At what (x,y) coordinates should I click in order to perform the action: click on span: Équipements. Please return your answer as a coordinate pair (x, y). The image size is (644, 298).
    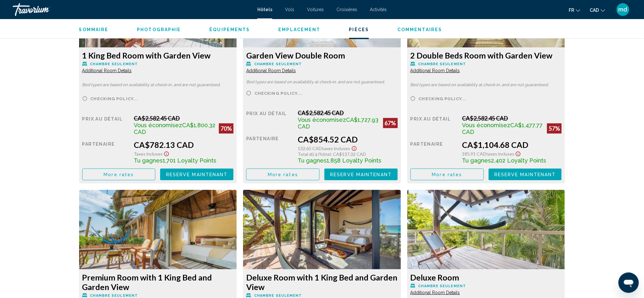
    Looking at the image, I should click on (229, 29).